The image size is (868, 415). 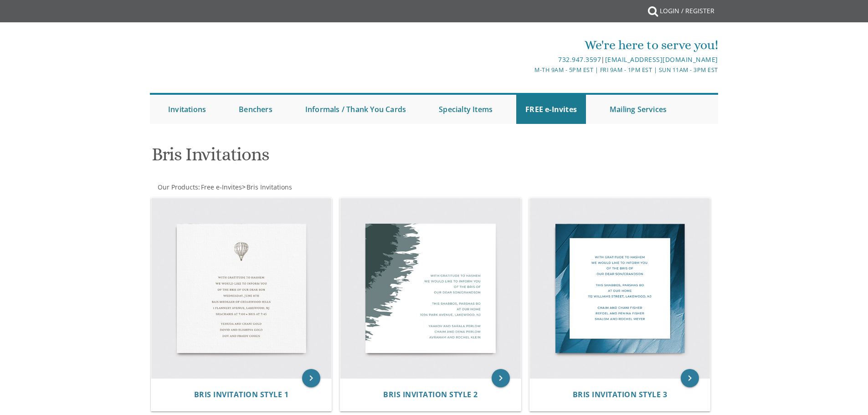 I want to click on a: Benchers, so click(x=256, y=109).